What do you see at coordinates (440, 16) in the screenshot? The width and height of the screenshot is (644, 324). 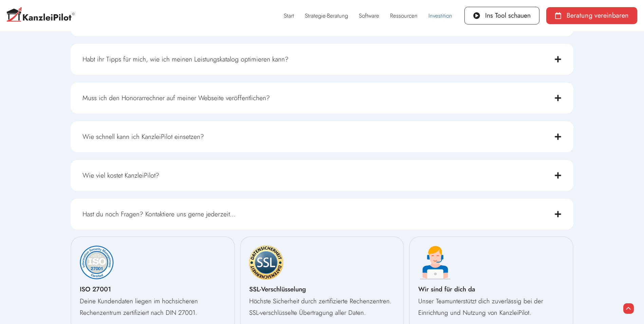 I see `a: Investition` at bounding box center [440, 16].